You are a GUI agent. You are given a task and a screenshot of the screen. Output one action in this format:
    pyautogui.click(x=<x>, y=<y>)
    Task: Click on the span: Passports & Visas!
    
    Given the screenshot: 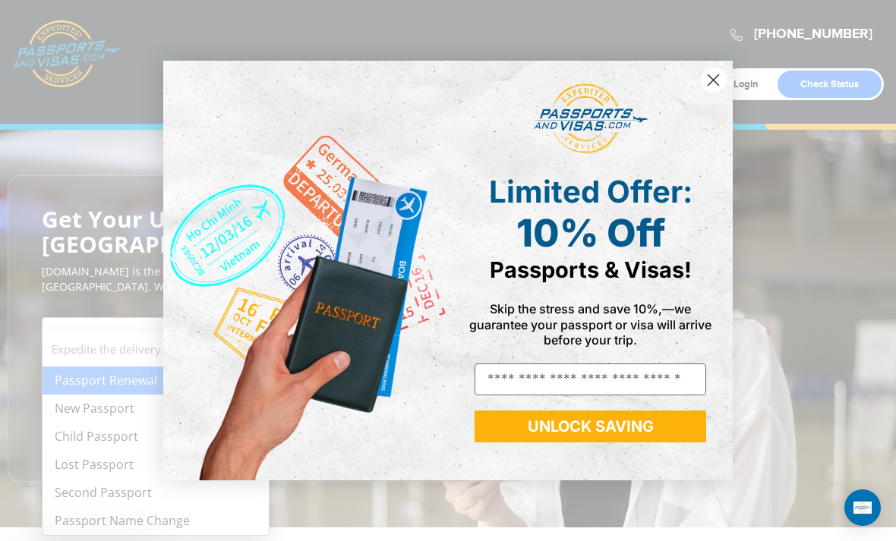 What is the action you would take?
    pyautogui.click(x=591, y=270)
    